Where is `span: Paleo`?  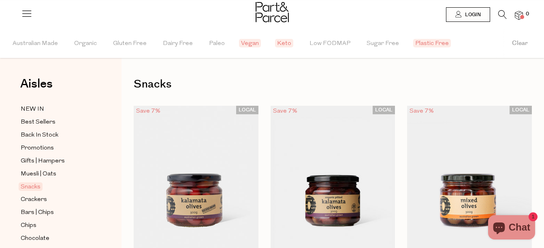
span: Paleo is located at coordinates (217, 44).